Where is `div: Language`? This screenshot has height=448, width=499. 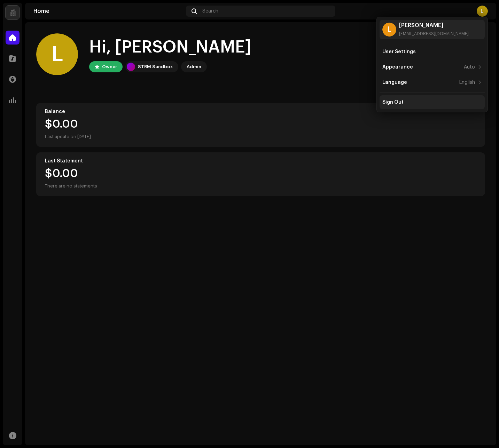
div: Language is located at coordinates (395, 83).